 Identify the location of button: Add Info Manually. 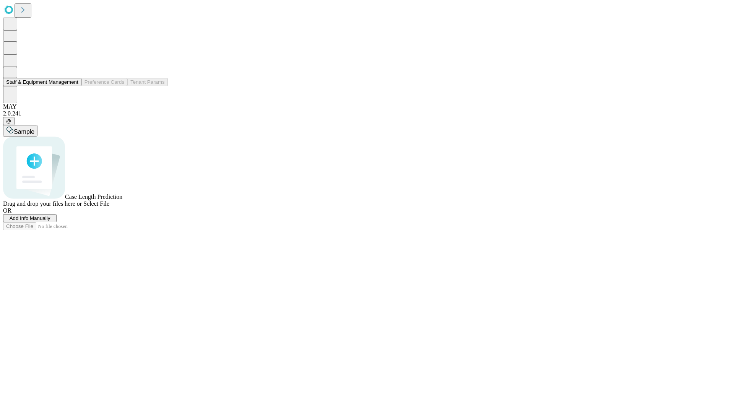
(30, 218).